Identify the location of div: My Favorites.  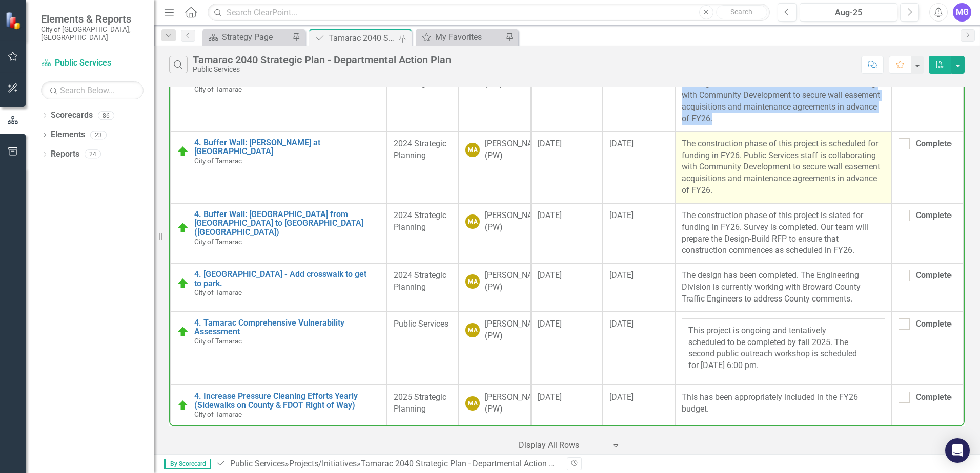
(470, 37).